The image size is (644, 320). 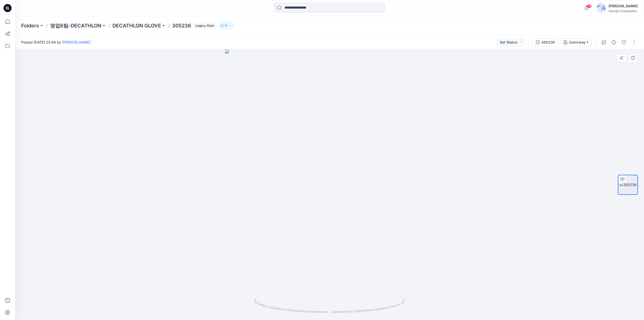 I want to click on p: DECATHLON GLOVE, so click(x=137, y=26).